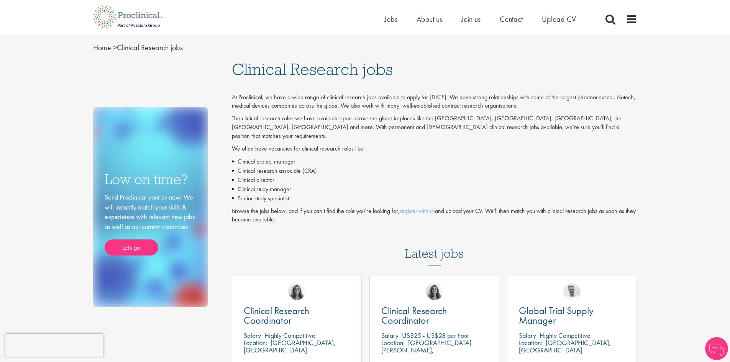  I want to click on a: breadcrumb link to Home, so click(102, 48).